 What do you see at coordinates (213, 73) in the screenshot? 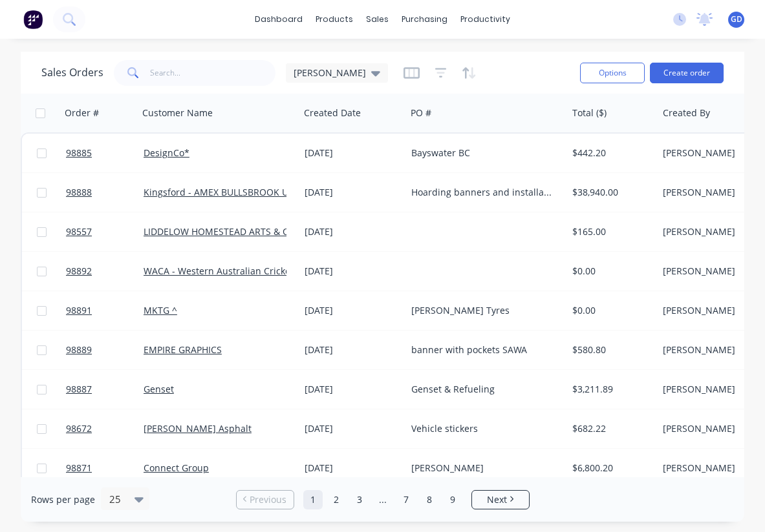
I see `input: Search...` at bounding box center [213, 73].